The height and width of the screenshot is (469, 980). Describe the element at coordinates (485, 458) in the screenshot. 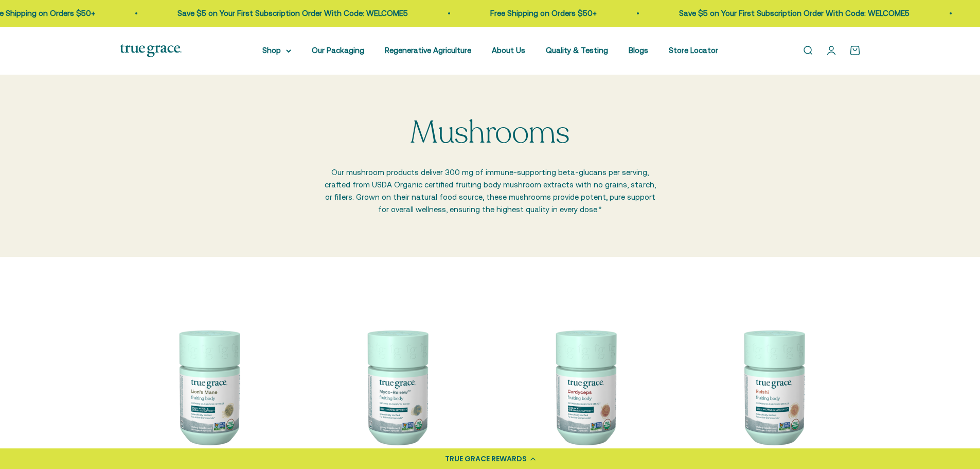

I see `div: TRUE GRACE REWARDS` at that location.